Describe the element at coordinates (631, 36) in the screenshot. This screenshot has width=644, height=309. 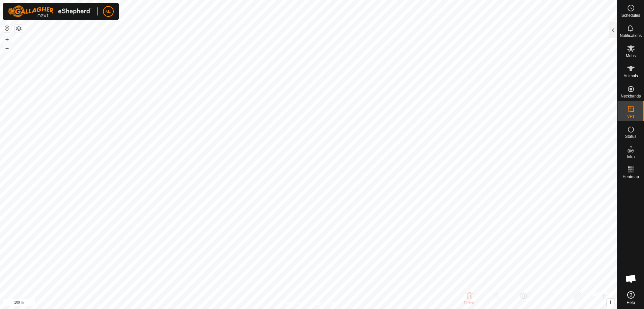
I see `span: Notifications` at that location.